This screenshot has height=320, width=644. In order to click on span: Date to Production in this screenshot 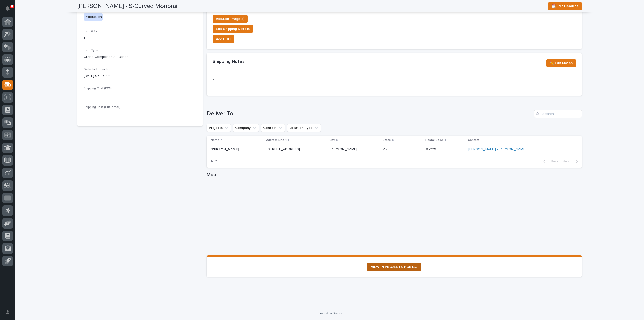, I will do `click(97, 69)`.